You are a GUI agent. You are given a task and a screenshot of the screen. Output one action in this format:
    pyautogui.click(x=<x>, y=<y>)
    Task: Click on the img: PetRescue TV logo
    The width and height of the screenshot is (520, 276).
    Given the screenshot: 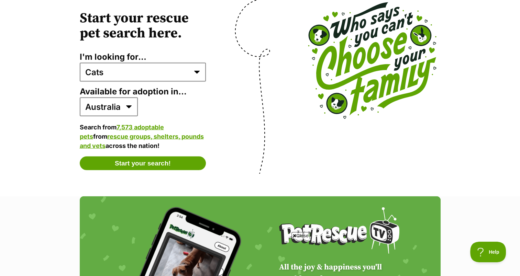 What is the action you would take?
    pyautogui.click(x=339, y=231)
    